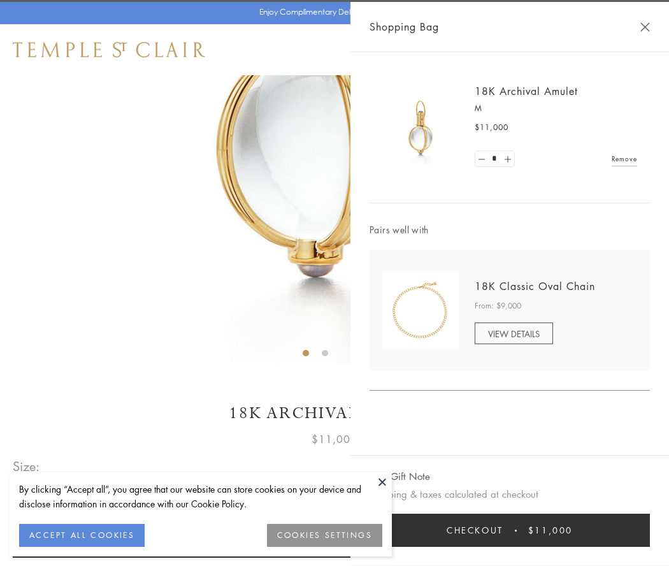 The height and width of the screenshot is (566, 669). What do you see at coordinates (475, 530) in the screenshot?
I see `span: Checkout` at bounding box center [475, 530].